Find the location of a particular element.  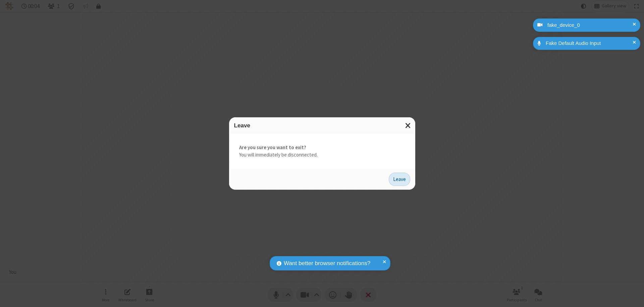

div: fake_device_0 is located at coordinates (590, 25).